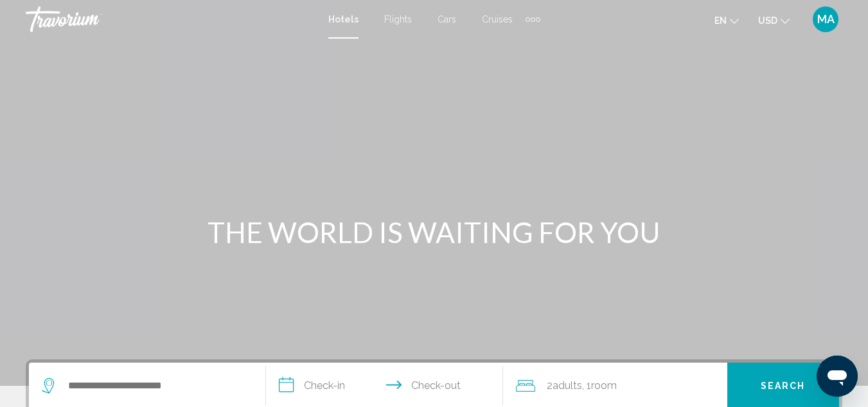  I want to click on span: Flights, so click(398, 19).